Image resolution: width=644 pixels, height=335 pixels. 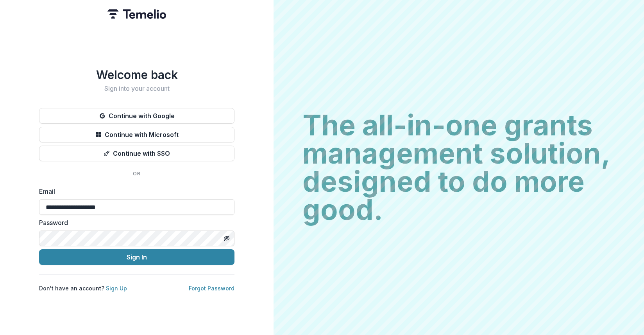 What do you see at coordinates (83, 288) in the screenshot?
I see `p: Don't have an account?` at bounding box center [83, 288].